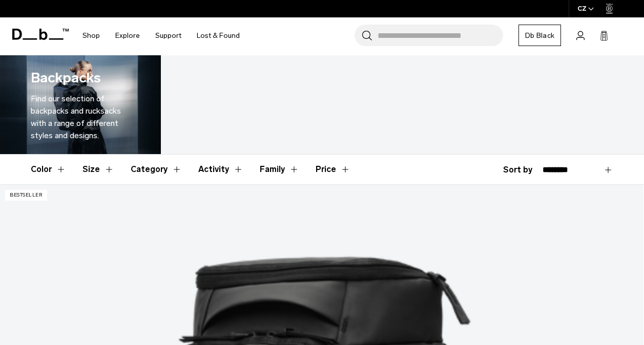  Describe the element at coordinates (218, 35) in the screenshot. I see `a: Lost & Found` at that location.